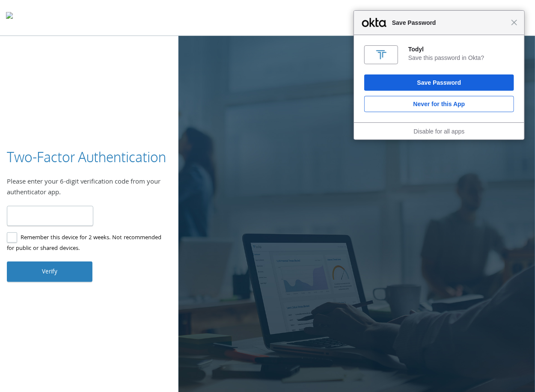 This screenshot has height=392, width=535. What do you see at coordinates (439, 131) in the screenshot?
I see `a: Disable for all apps` at bounding box center [439, 131].